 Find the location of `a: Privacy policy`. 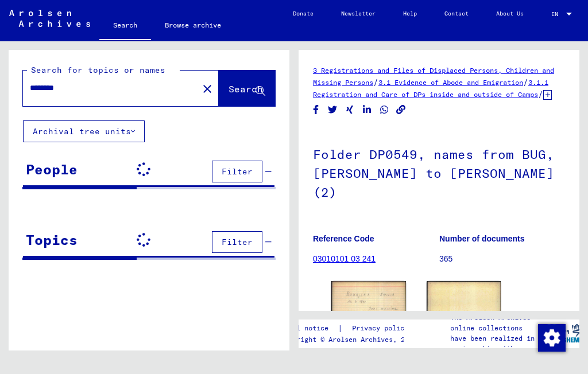

a: Privacy policy is located at coordinates (382, 328).